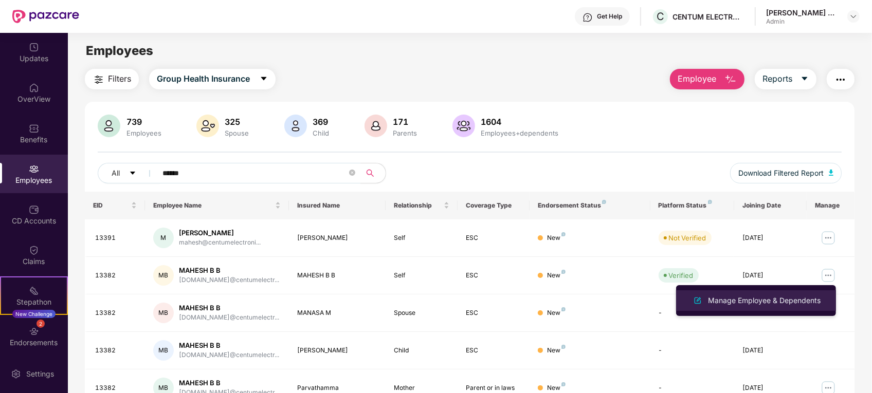 This screenshot has width=872, height=393. Describe the element at coordinates (144, 133) in the screenshot. I see `div: Employees` at that location.